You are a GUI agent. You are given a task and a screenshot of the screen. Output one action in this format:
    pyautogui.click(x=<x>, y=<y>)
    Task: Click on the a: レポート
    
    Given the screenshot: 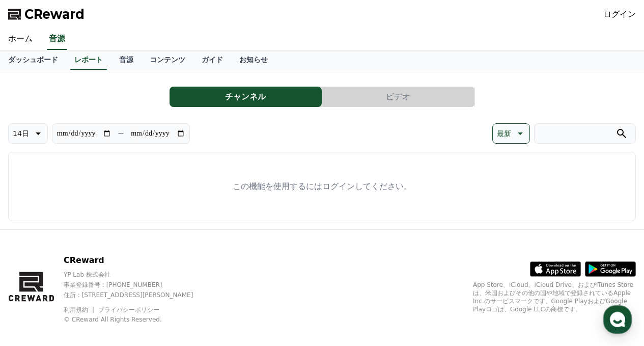 What is the action you would take?
    pyautogui.click(x=89, y=60)
    